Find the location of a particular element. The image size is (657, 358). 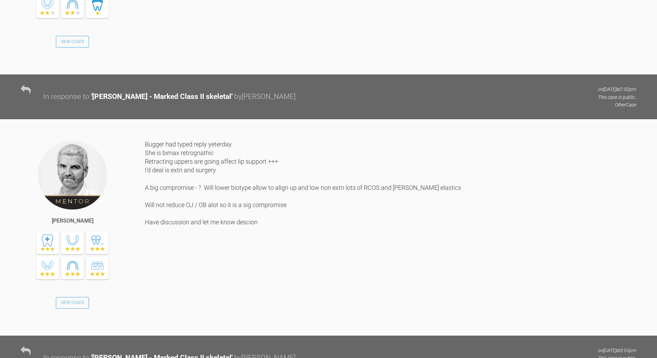

img: Ross Hobson is located at coordinates (72, 175).